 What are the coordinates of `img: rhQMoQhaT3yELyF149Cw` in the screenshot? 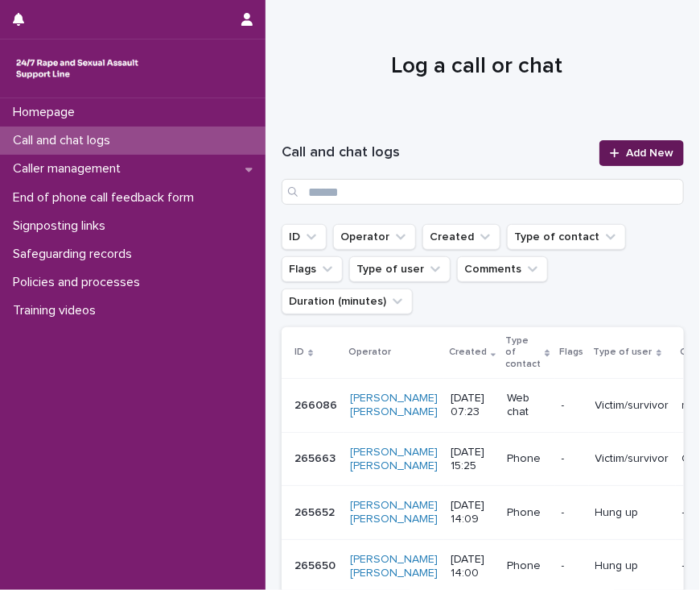 It's located at (77, 69).